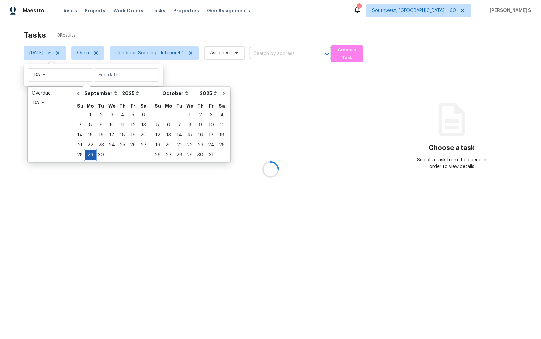 The height and width of the screenshot is (339, 541). Describe the element at coordinates (179, 155) in the screenshot. I see `div: Tue Oct 28 2025` at that location.